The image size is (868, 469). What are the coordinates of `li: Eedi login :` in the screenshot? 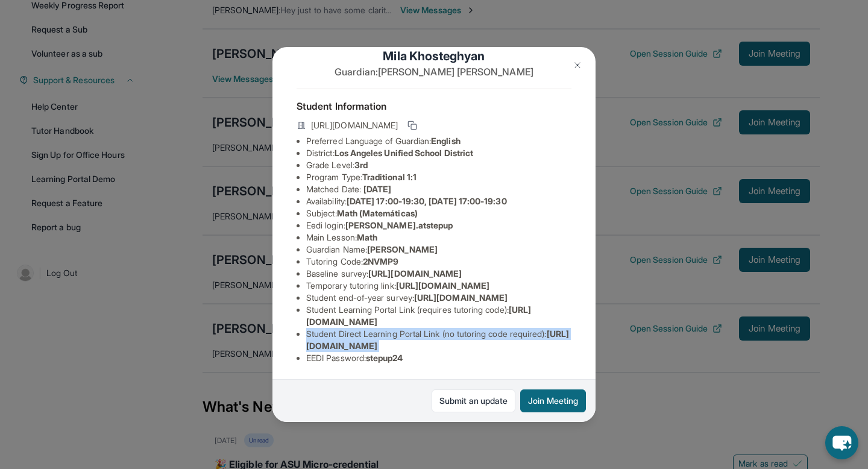 It's located at (439, 225).